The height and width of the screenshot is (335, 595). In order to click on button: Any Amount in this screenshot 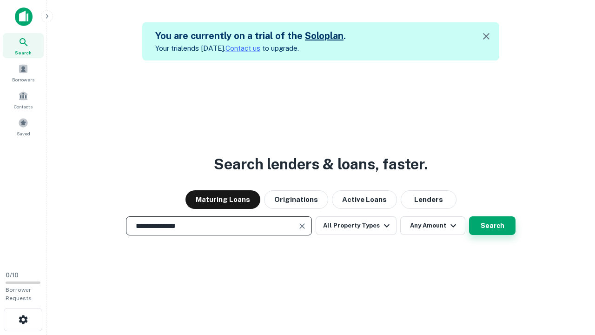, I will do `click(433, 225)`.